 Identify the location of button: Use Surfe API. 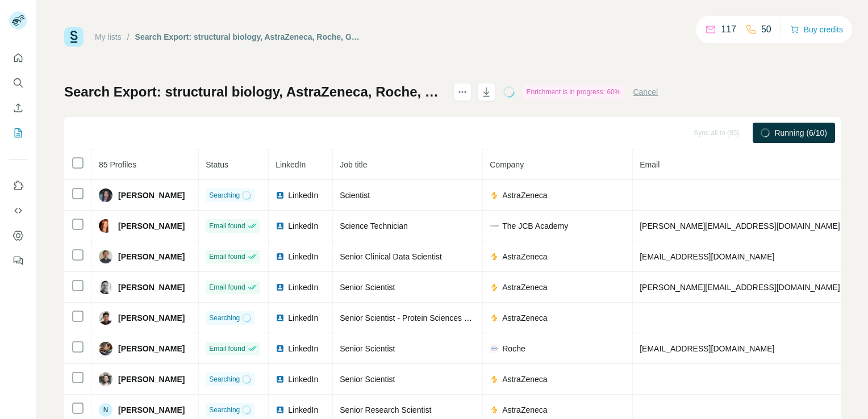
(18, 211).